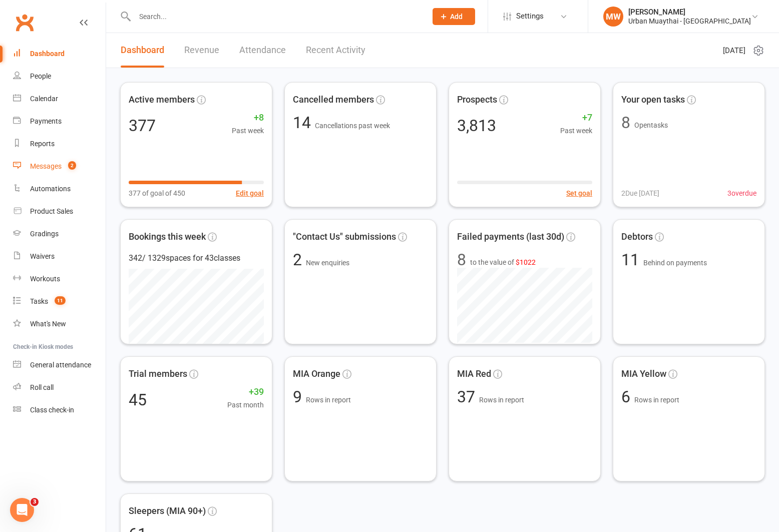  What do you see at coordinates (45, 166) in the screenshot?
I see `div: Messages` at bounding box center [45, 166].